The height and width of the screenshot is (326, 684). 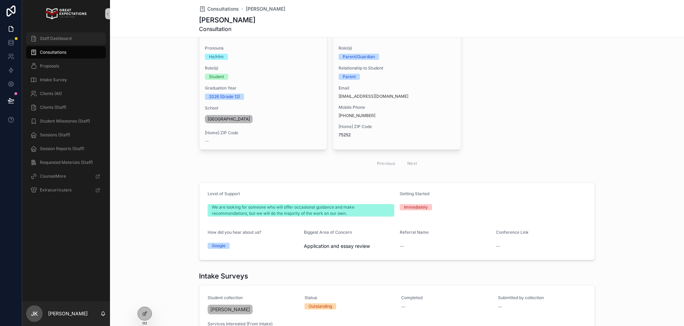 What do you see at coordinates (263, 108) in the screenshot?
I see `span: School` at bounding box center [263, 108].